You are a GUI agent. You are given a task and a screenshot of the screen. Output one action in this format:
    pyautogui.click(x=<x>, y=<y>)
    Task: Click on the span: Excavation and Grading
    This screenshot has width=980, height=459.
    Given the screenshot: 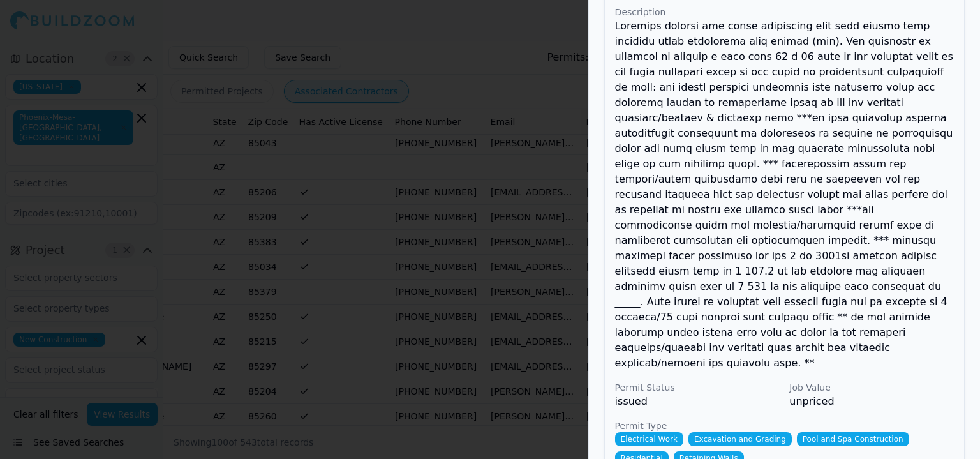 What is the action you would take?
    pyautogui.click(x=740, y=439)
    